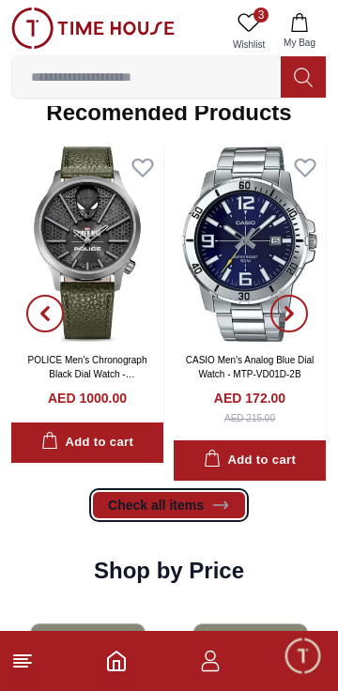 The height and width of the screenshot is (691, 338). What do you see at coordinates (299, 31) in the screenshot?
I see `button: My Bag` at bounding box center [299, 31].